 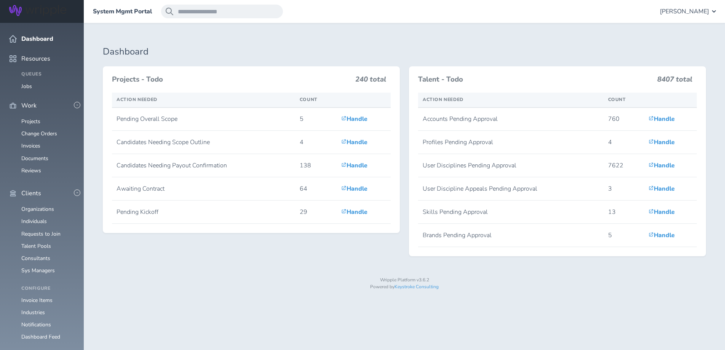 What do you see at coordinates (675, 81) in the screenshot?
I see `h3: 8407 total` at bounding box center [675, 81].